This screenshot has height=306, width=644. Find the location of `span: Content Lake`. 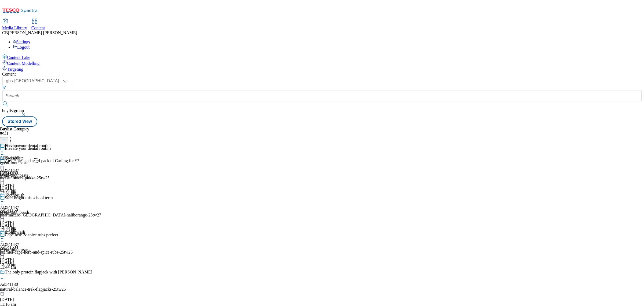

span: Content Lake is located at coordinates (18, 57).